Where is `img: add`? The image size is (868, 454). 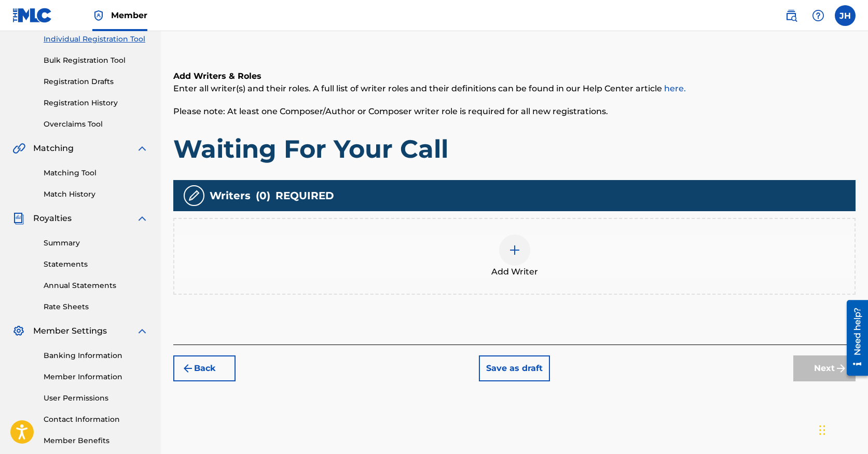
img: add is located at coordinates (515, 250).